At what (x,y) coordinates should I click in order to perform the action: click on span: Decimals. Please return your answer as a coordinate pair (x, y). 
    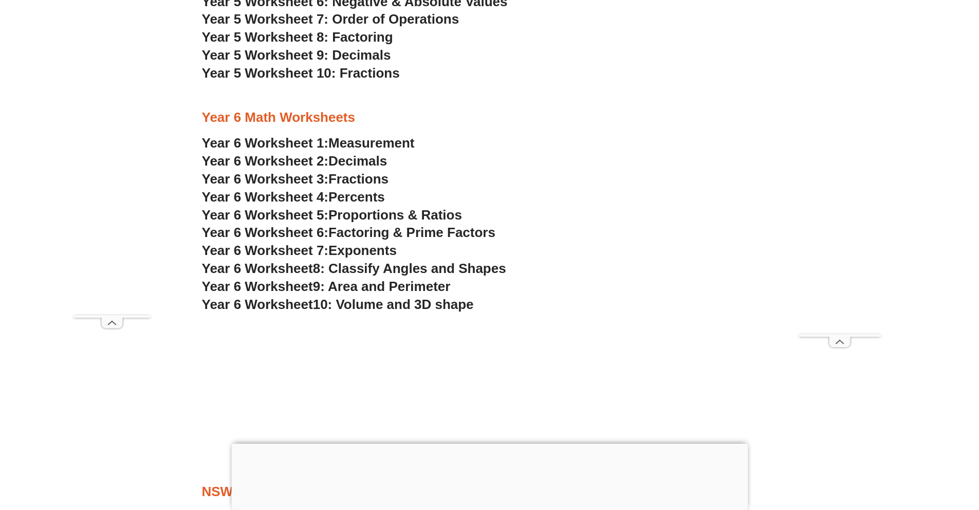
    Looking at the image, I should click on (358, 161).